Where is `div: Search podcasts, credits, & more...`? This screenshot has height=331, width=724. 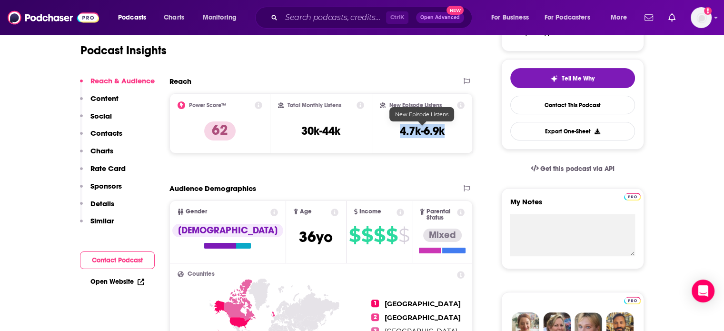 div: Search podcasts, credits, & more... is located at coordinates (372, 18).